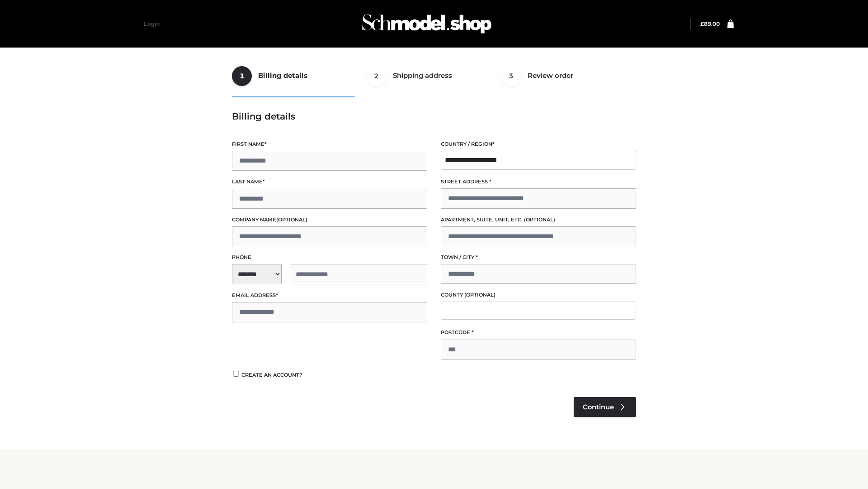 The width and height of the screenshot is (868, 489). Describe the element at coordinates (329, 257) in the screenshot. I see `label: Phone` at that location.